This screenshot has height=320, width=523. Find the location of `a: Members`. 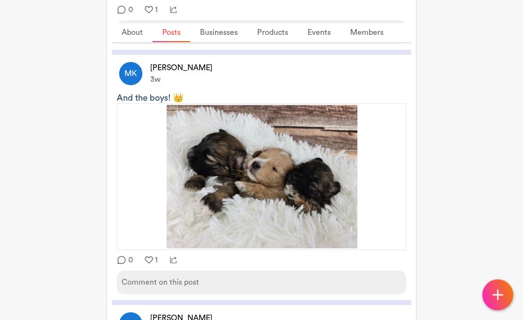

a: Members is located at coordinates (367, 32).